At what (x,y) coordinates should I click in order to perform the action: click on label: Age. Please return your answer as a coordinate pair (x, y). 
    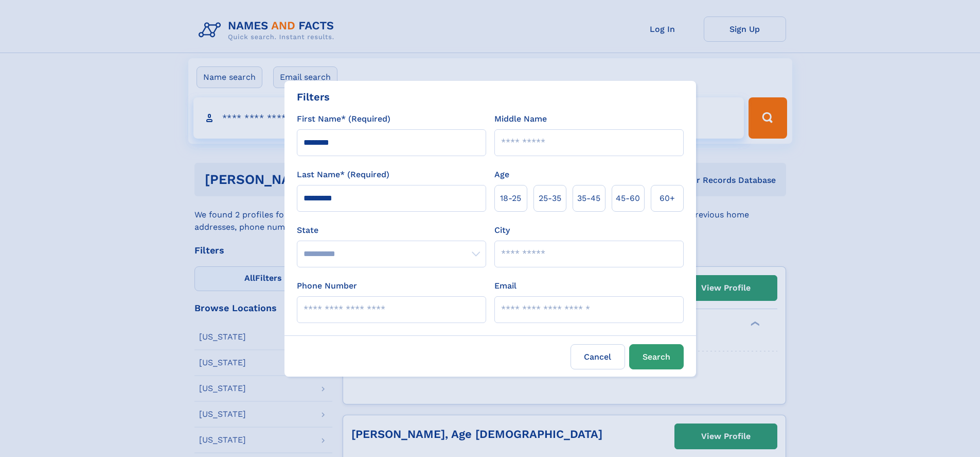
    Looking at the image, I should click on (501, 175).